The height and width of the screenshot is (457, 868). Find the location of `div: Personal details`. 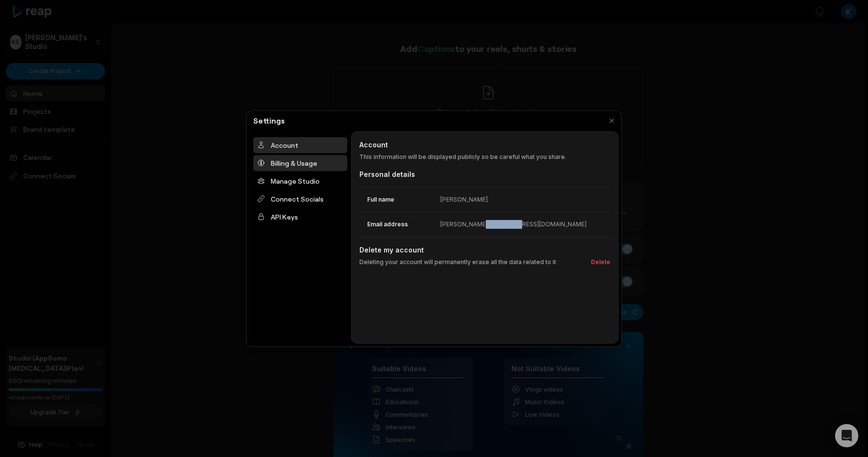

div: Personal details is located at coordinates (485, 174).